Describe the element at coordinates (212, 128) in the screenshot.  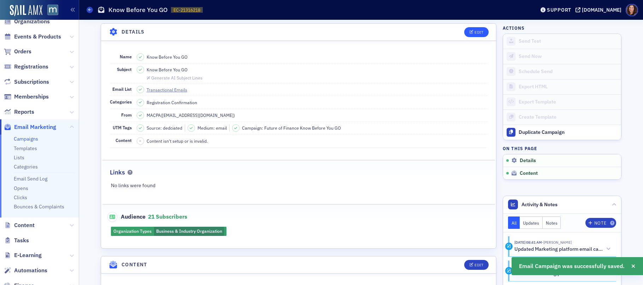
I see `span: Medium: email` at that location.